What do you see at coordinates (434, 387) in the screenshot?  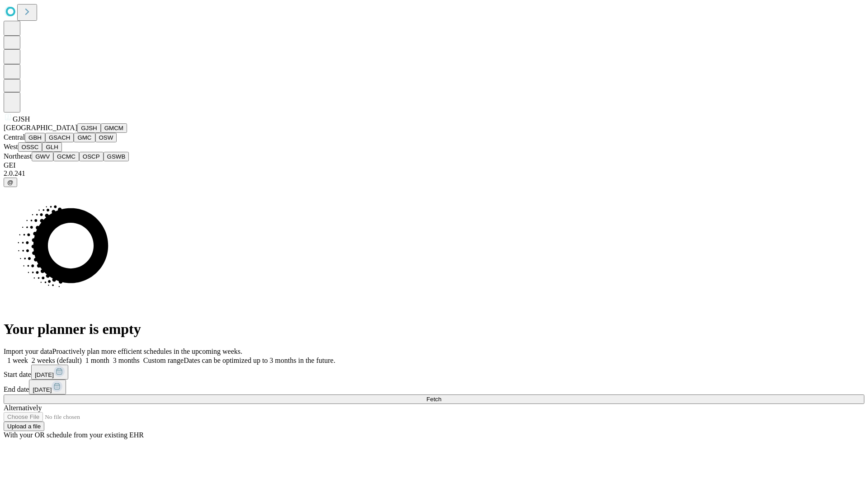 I see `div: End date` at bounding box center [434, 387].